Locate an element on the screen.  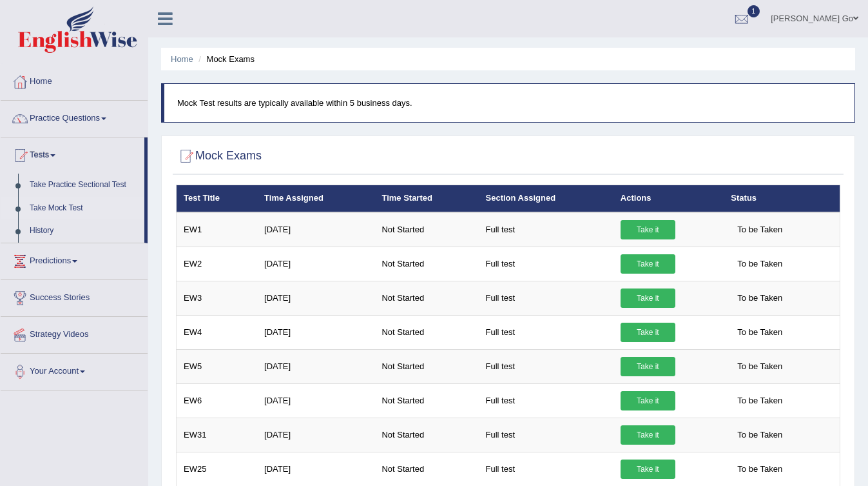
td: EW31 is located at coordinates (217, 434).